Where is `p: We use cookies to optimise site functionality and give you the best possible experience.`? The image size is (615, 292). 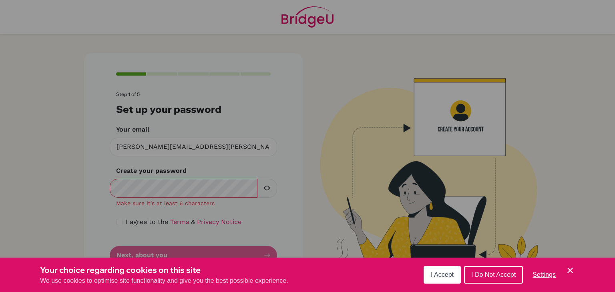
p: We use cookies to optimise site functionality and give you the best possible experience. is located at coordinates (164, 281).